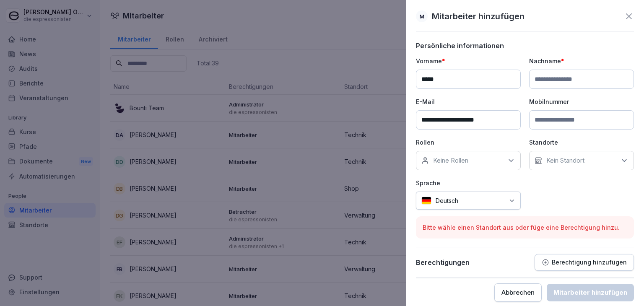  I want to click on p: Persönliche informationen, so click(525, 46).